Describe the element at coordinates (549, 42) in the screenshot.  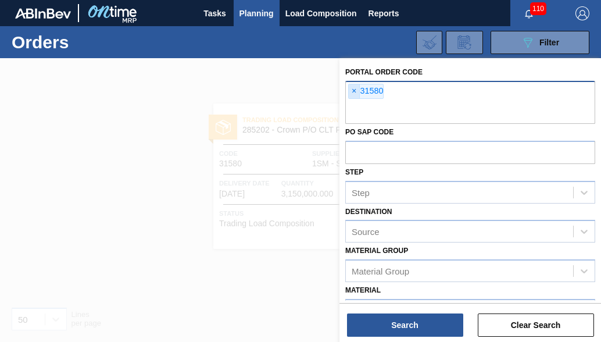
I see `span: Filter` at that location.